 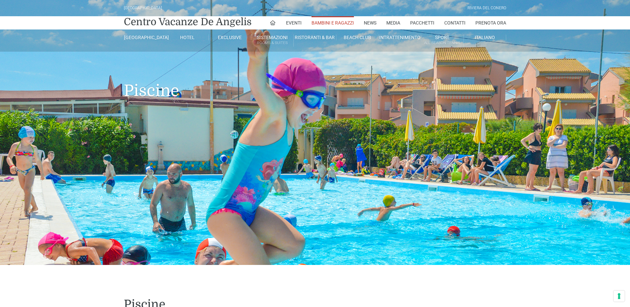 I want to click on a: Intrattenimento, so click(x=400, y=37).